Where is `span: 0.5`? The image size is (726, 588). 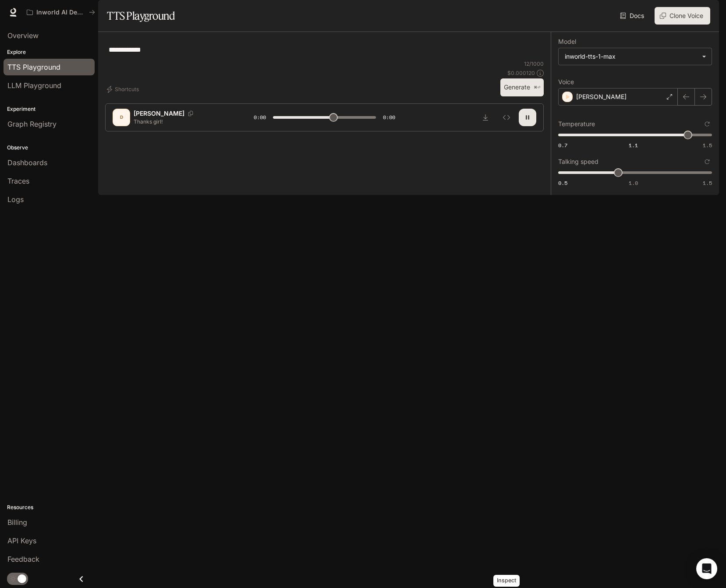 span: 0.5 is located at coordinates (563, 183).